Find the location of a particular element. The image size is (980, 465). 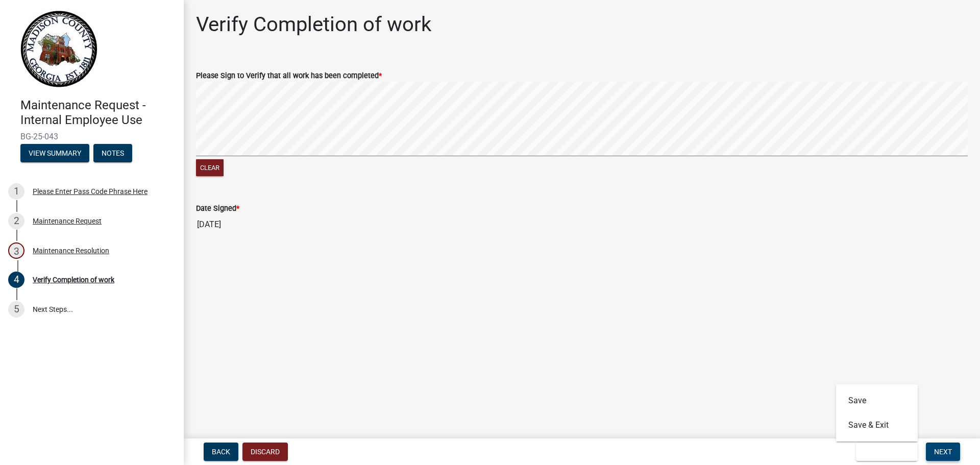

div: 2 is located at coordinates (17, 220).